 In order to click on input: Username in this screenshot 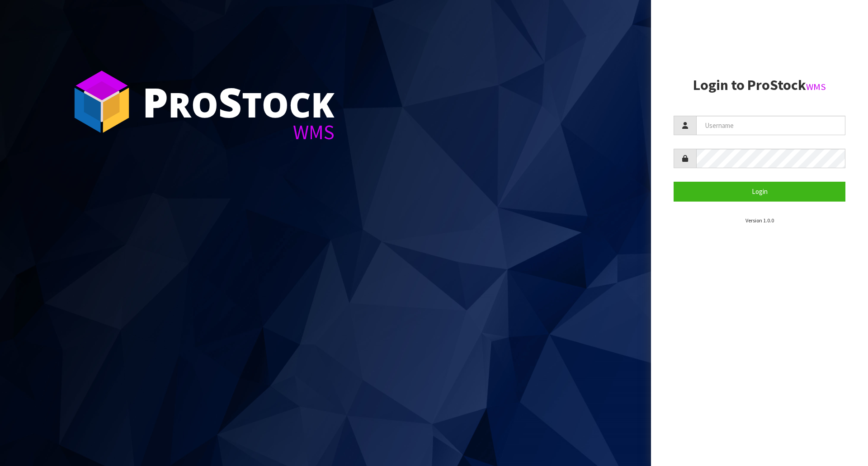, I will do `click(771, 125)`.